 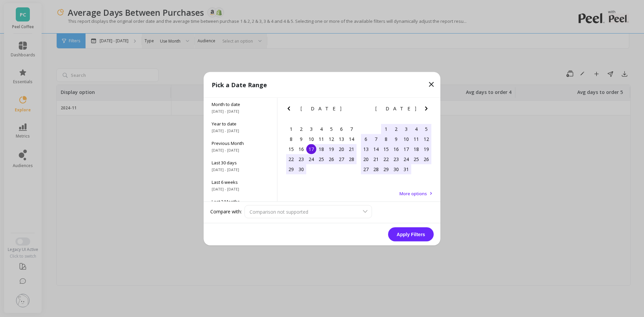 What do you see at coordinates (376, 169) in the screenshot?
I see `div: Choose Monday, October 28th, 2024` at bounding box center [376, 169].